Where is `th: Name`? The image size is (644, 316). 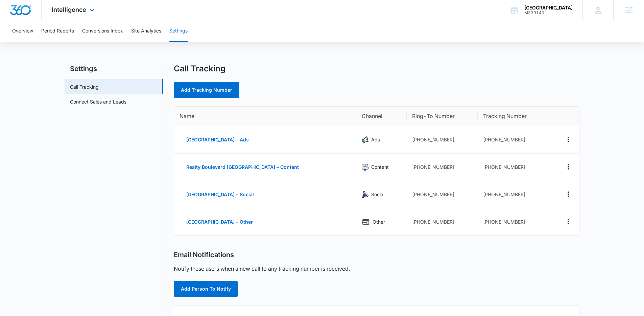 th: Name is located at coordinates (265, 116).